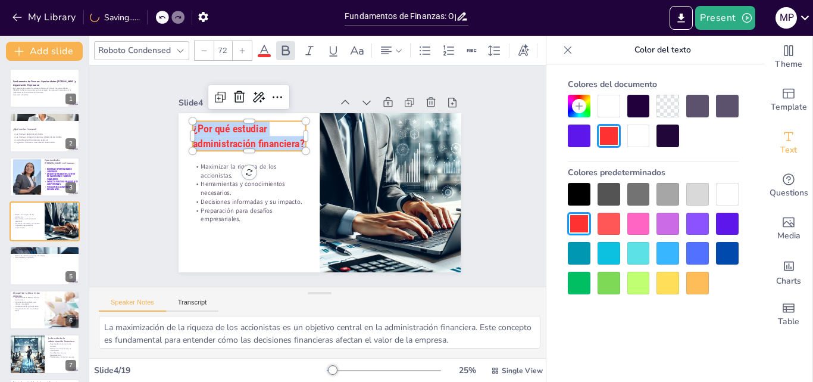 The image size is (813, 382). I want to click on div: Roboto Condensed, so click(135, 50).